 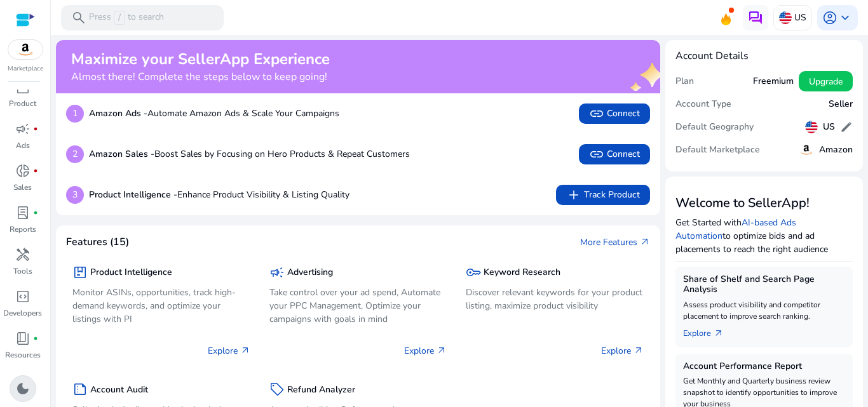 I want to click on span: search, so click(x=78, y=18).